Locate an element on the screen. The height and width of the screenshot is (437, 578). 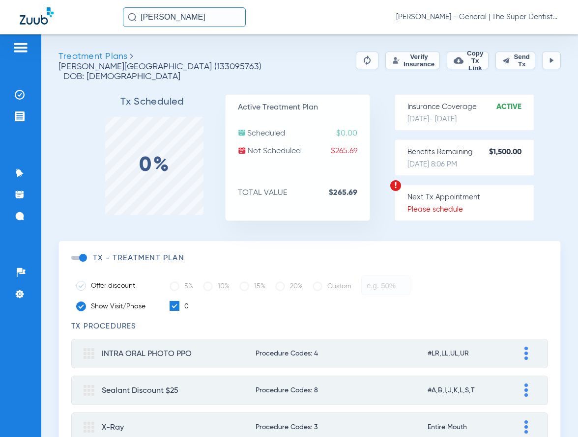
input: Search for patients is located at coordinates (184, 17).